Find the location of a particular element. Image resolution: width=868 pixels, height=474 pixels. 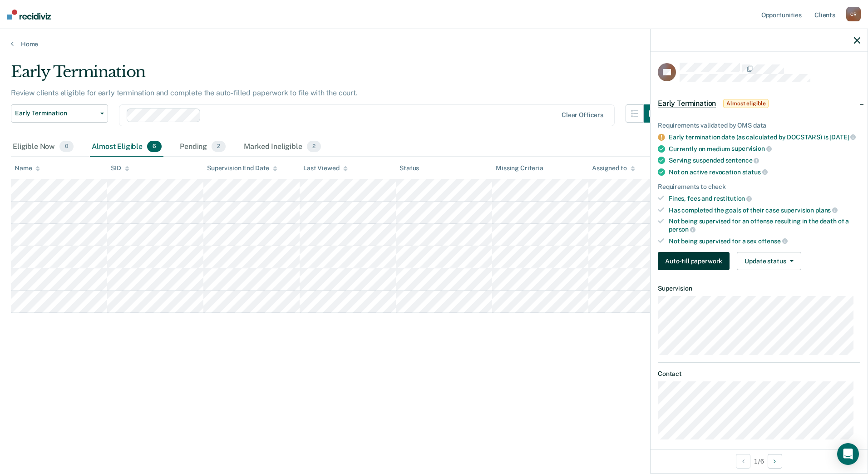

div: Assigned to is located at coordinates (613, 168).